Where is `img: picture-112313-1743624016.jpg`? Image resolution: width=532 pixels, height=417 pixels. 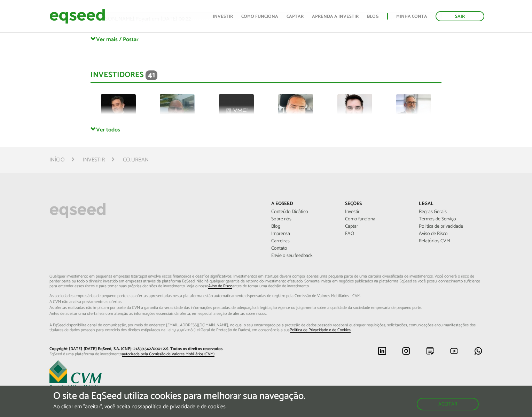
img: picture-112313-1743624016.jpg is located at coordinates (414, 111).